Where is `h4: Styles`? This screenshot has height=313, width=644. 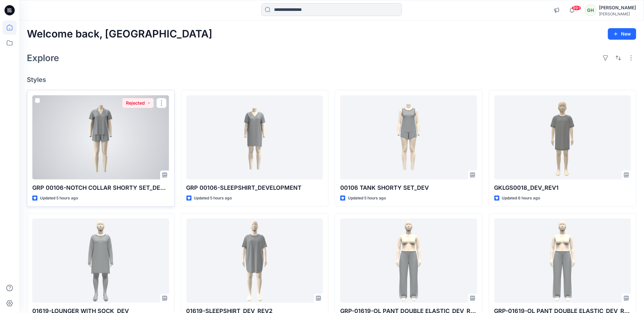 h4: Styles is located at coordinates (332, 80).